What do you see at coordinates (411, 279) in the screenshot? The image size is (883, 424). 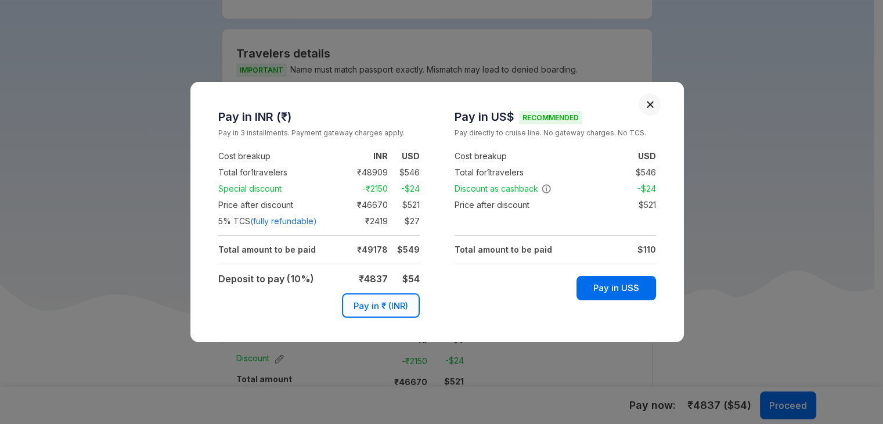 I see `strong: $ 54` at bounding box center [411, 279].